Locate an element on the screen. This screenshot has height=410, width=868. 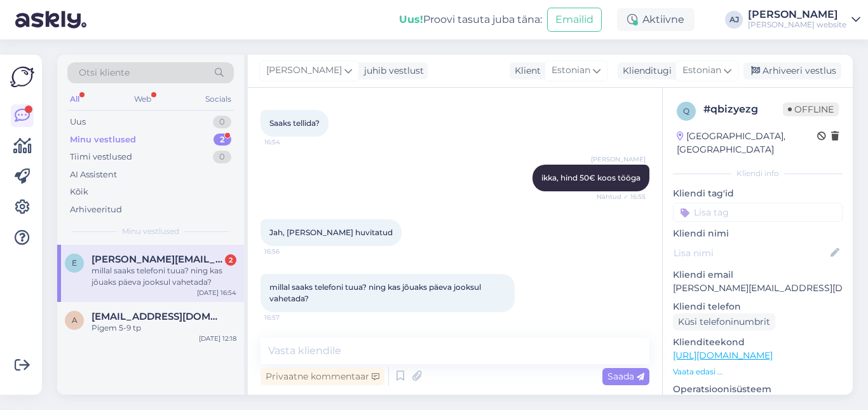
p: Kliendi email is located at coordinates (758, 275).